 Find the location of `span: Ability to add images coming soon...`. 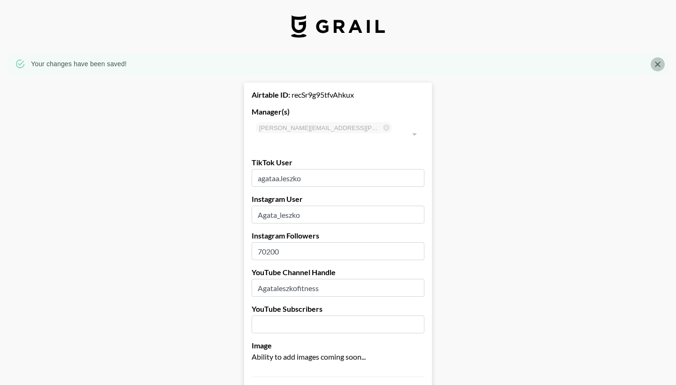

span: Ability to add images coming soon... is located at coordinates (309, 357).